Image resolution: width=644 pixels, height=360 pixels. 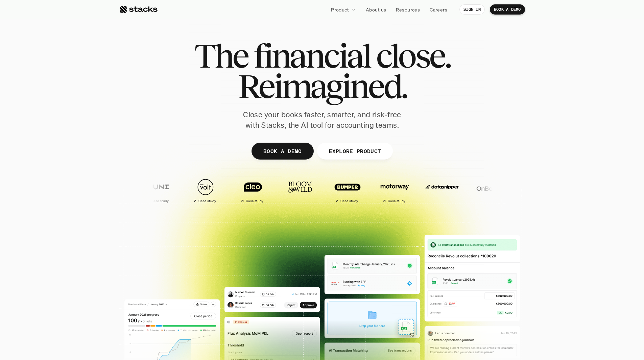 What do you see at coordinates (355, 151) in the screenshot?
I see `a: EXPLORE PRODUCT` at bounding box center [355, 151].